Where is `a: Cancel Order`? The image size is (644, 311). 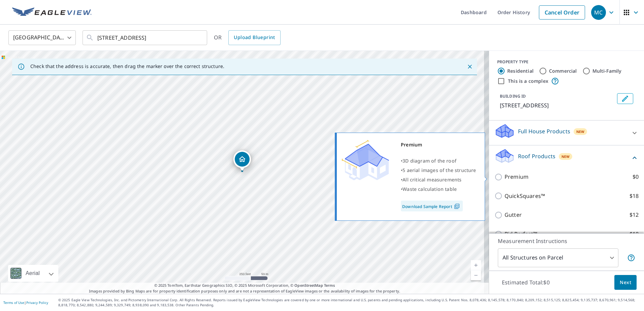 a: Cancel Order is located at coordinates (562, 13).